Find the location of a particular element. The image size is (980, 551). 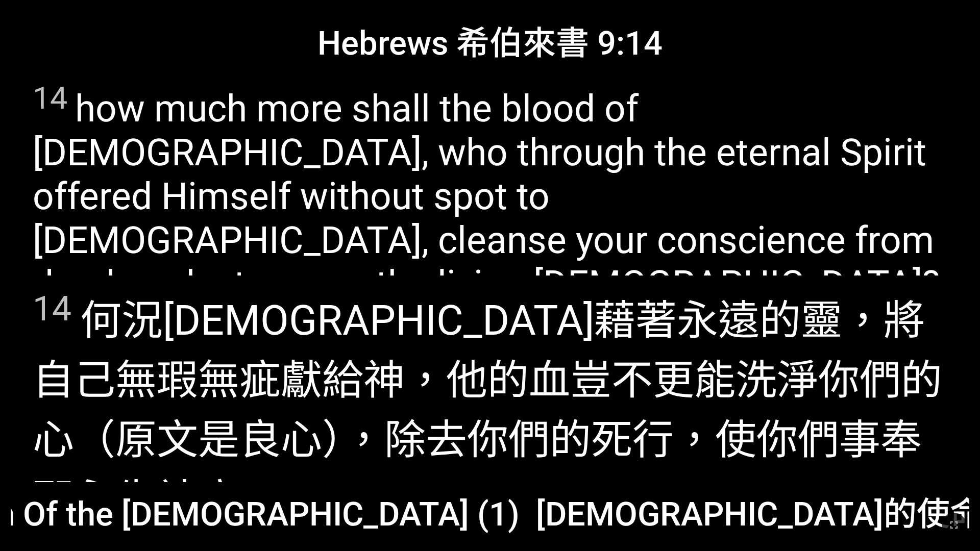

wg2198: 神 is located at coordinates (218, 500).